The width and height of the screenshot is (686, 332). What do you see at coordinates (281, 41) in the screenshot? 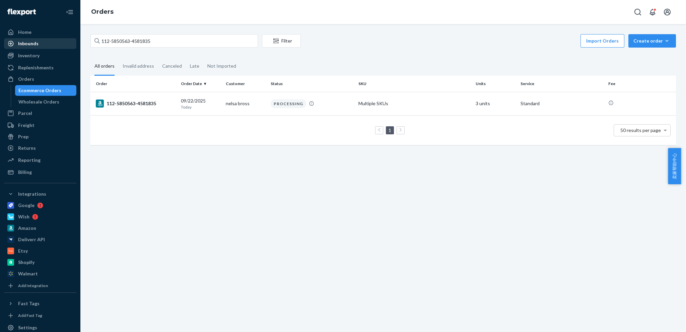
I see `button: Filter` at bounding box center [281, 41].